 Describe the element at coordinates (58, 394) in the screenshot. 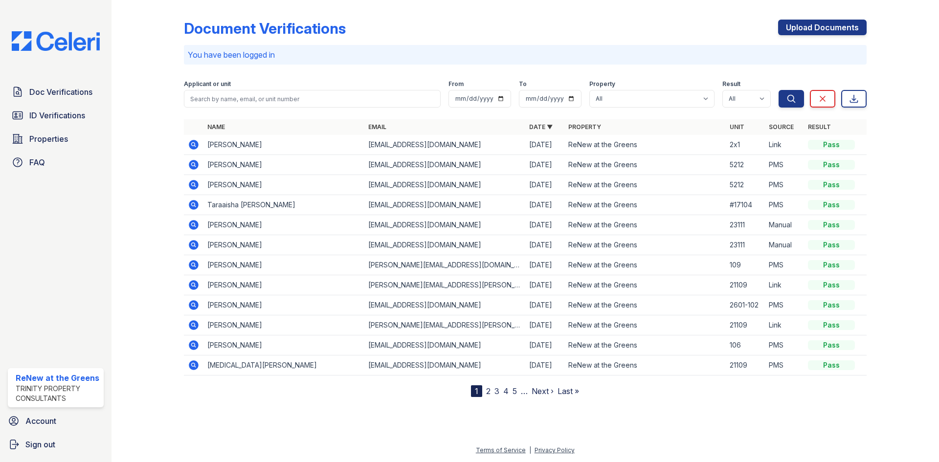

I see `div: Trinity Property Consultants` at that location.